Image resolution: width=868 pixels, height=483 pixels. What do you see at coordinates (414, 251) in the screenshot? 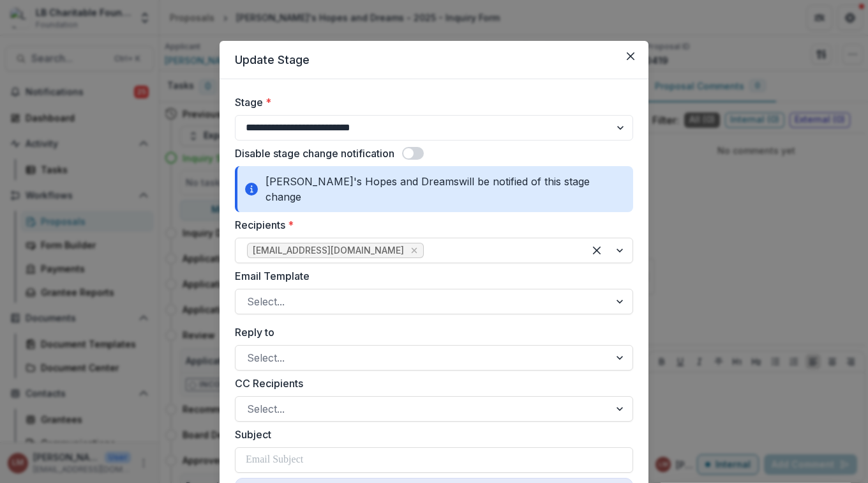
I see `div: Remove admin@leahshopesanddreams.org` at bounding box center [414, 251].